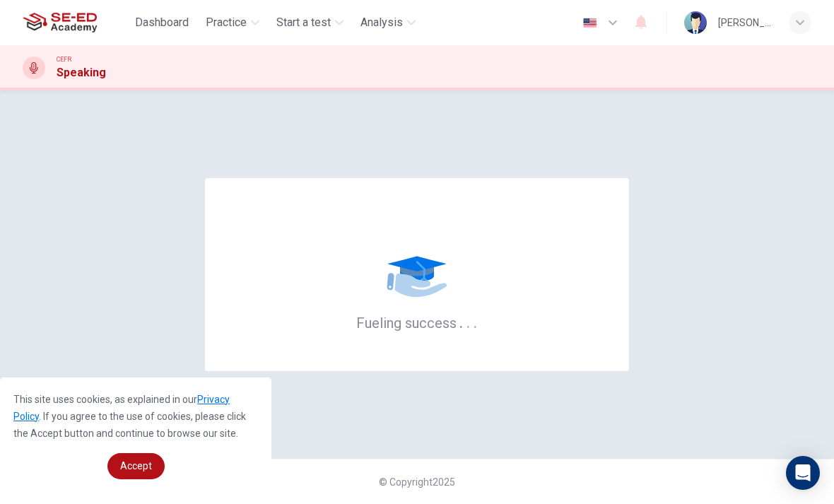  What do you see at coordinates (136, 466) in the screenshot?
I see `a: dismiss cookie message` at bounding box center [136, 466].